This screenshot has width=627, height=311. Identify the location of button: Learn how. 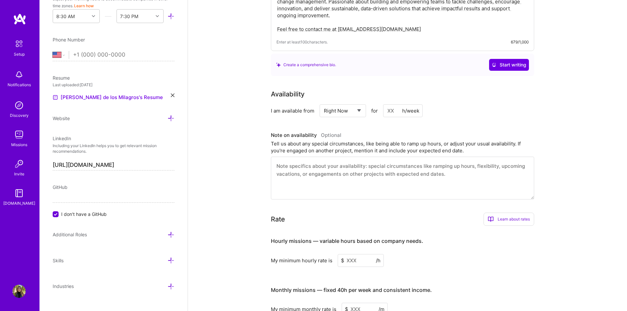
(84, 6).